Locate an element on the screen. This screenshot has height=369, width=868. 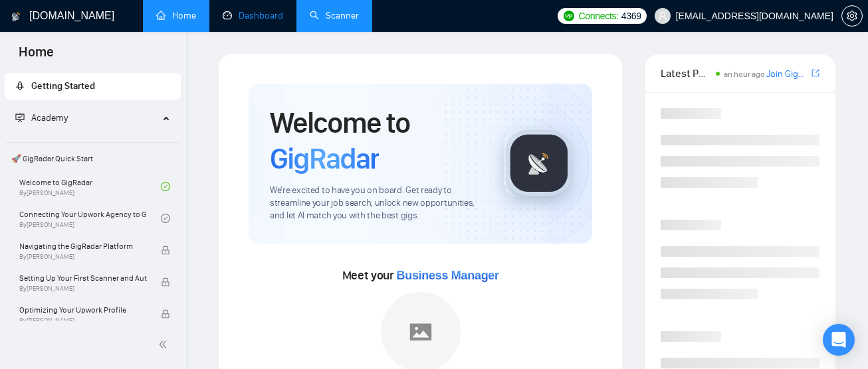
span: We're excited to have you on board. Get ready to streamline your job search, unlock new opportuni... is located at coordinates (376, 203).